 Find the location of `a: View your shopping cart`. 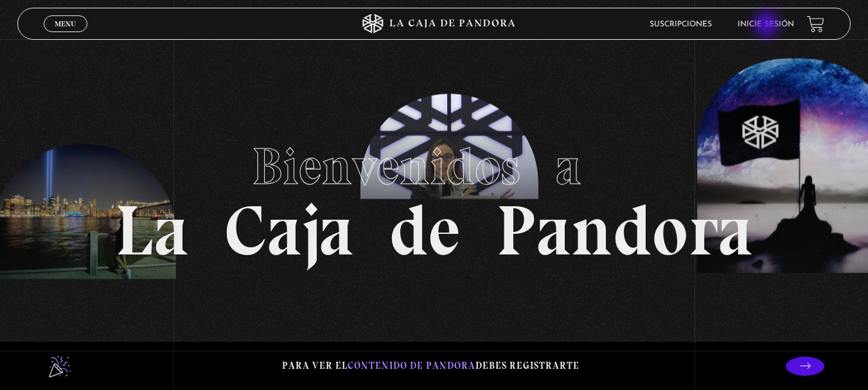

a: View your shopping cart is located at coordinates (815, 24).